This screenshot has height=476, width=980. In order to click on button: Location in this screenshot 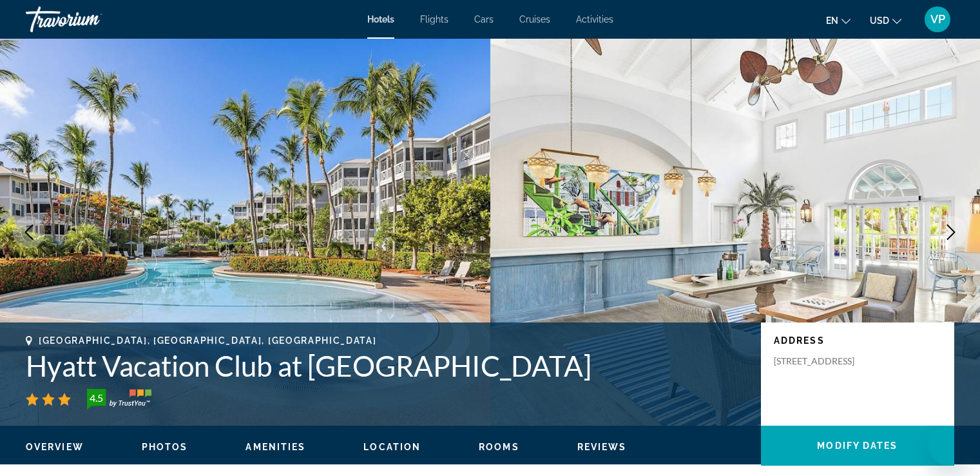, I will do `click(392, 447)`.